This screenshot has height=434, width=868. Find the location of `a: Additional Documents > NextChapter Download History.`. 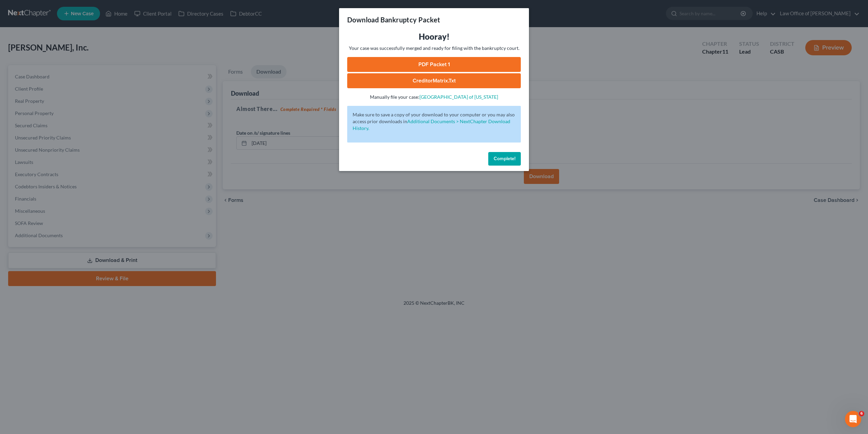

a: Additional Documents > NextChapter Download History. is located at coordinates (431, 125).